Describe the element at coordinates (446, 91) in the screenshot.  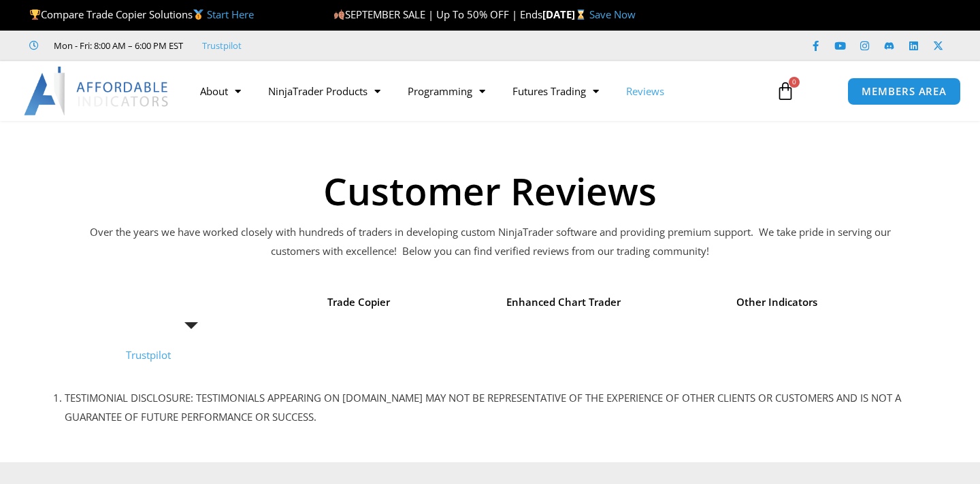
I see `a: Programming` at that location.